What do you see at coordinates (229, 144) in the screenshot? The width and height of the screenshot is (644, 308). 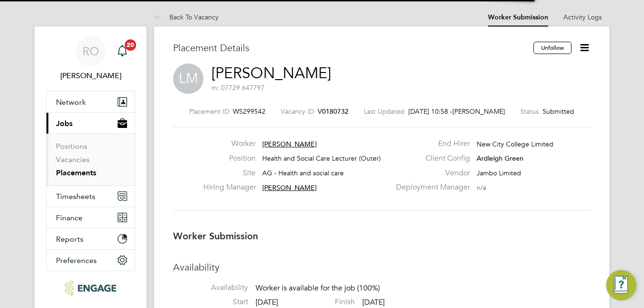 I see `label: Worker` at bounding box center [229, 144].